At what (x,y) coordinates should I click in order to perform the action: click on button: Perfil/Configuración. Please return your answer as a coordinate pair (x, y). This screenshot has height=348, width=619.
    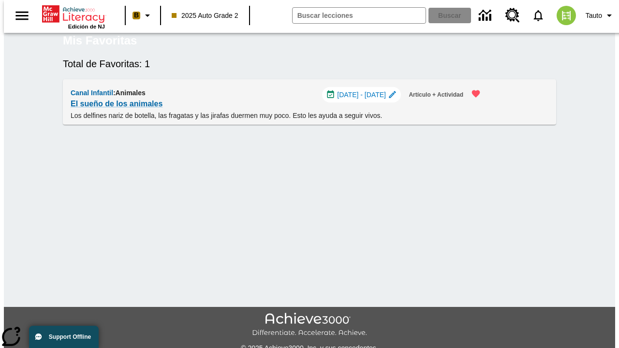
    Looking at the image, I should click on (600, 15).